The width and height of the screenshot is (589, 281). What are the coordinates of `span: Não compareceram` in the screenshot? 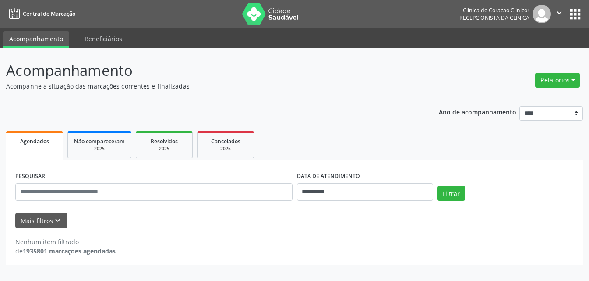 It's located at (99, 141).